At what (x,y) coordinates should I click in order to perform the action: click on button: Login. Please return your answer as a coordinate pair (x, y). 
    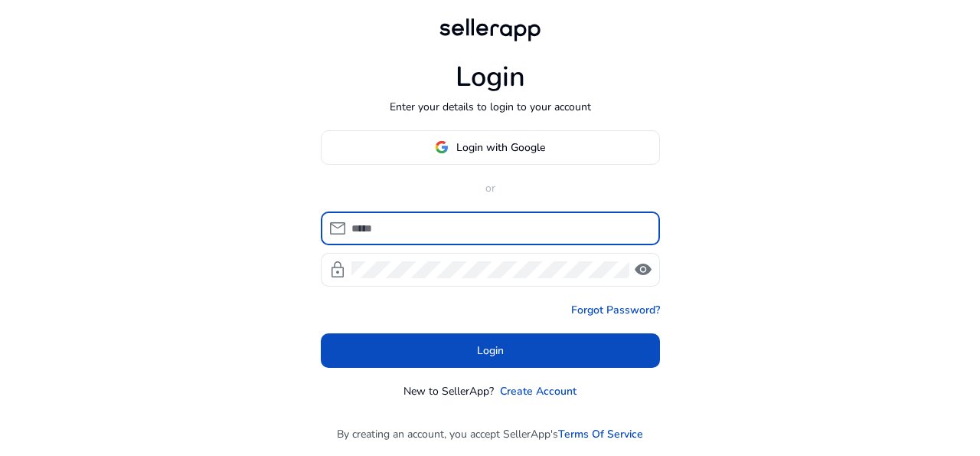
    Looking at the image, I should click on (490, 350).